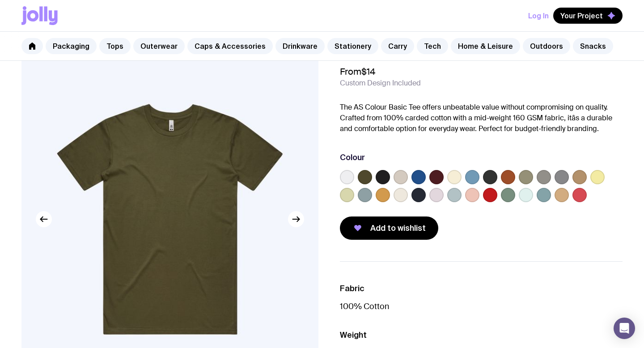  What do you see at coordinates (482, 118) in the screenshot?
I see `p: The AS Colour Basic Tee offers unbeatable value without compromising on quality. Crafted from 100...` at bounding box center [482, 118].